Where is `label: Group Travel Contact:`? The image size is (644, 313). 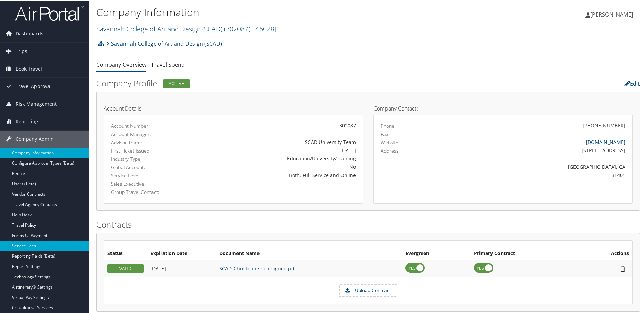
label: Group Travel Contact: is located at coordinates (148, 191).